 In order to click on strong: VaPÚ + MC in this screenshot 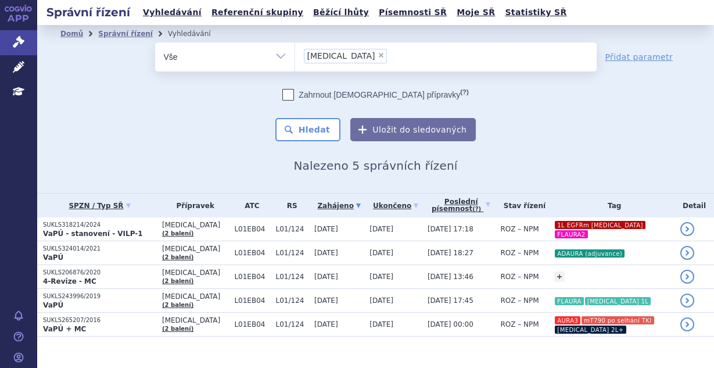, I will do `click(64, 329)`.